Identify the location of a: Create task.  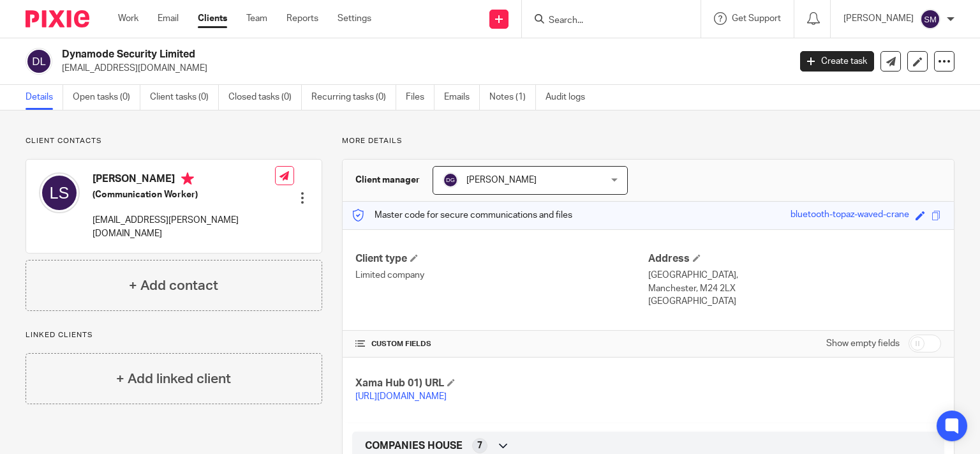
(837, 61).